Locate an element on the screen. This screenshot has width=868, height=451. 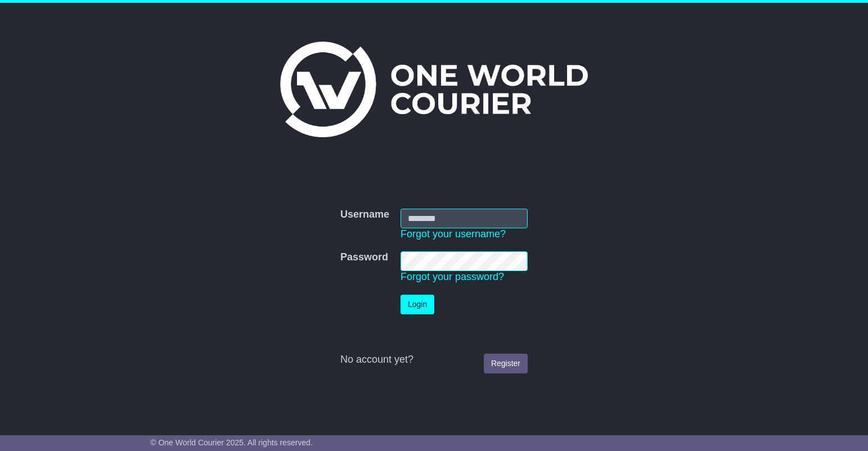
a: Register is located at coordinates (506, 364).